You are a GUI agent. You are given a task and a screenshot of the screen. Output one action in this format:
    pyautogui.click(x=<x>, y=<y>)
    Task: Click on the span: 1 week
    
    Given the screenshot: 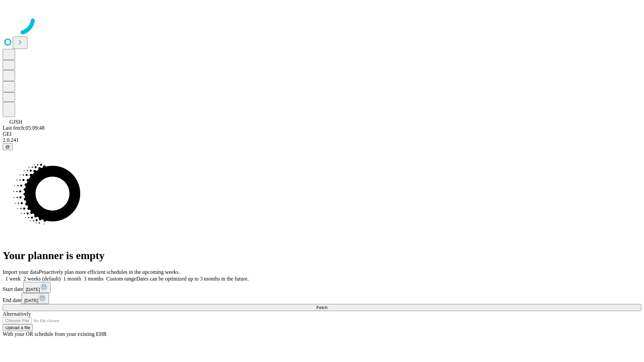 What is the action you would take?
    pyautogui.click(x=13, y=279)
    